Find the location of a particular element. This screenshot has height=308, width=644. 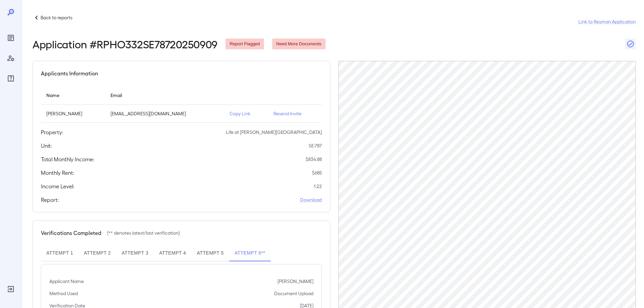

span: Report Flagged is located at coordinates (244, 44).